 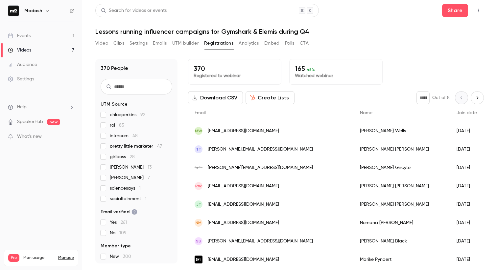 What do you see at coordinates (185, 43) in the screenshot?
I see `button: UTM builder` at bounding box center [185, 43].